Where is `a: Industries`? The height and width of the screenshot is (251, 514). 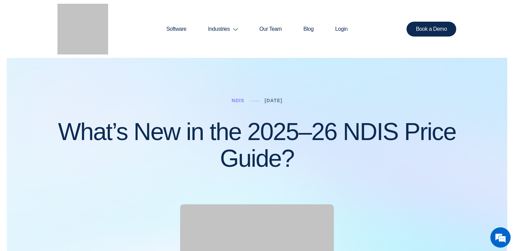
a: Industries is located at coordinates (223, 29).